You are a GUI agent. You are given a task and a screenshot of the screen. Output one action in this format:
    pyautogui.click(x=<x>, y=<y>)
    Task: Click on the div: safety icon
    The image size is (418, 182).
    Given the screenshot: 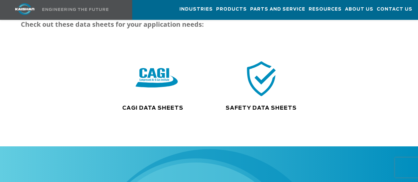 What is the action you would take?
    pyautogui.click(x=261, y=78)
    